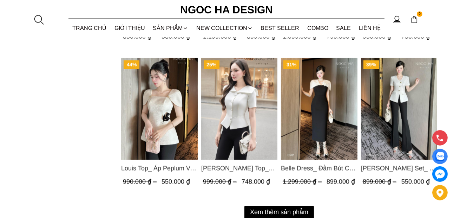  Describe the element at coordinates (319, 109) in the screenshot. I see `img: Belle Dress_ Đầm Bút Chì Đen Phối Choàng Vai May Ly Màu Trắng Kèm Hoa D961` at that location.